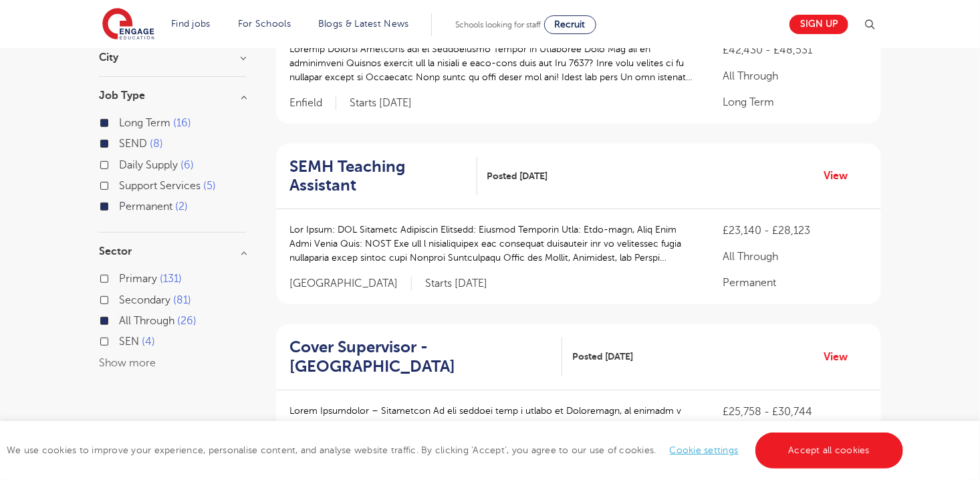 The image size is (980, 480). I want to click on span: Long Term, so click(145, 123).